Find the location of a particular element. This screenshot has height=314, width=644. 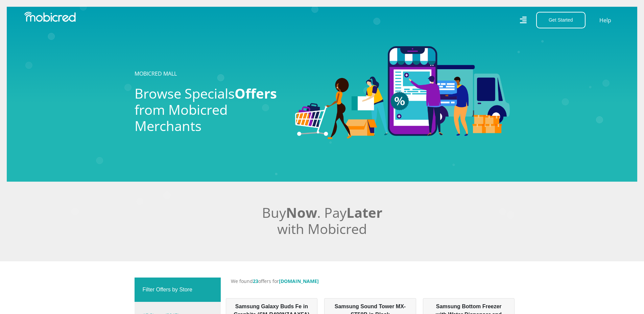

button: Get Started is located at coordinates (561, 20).